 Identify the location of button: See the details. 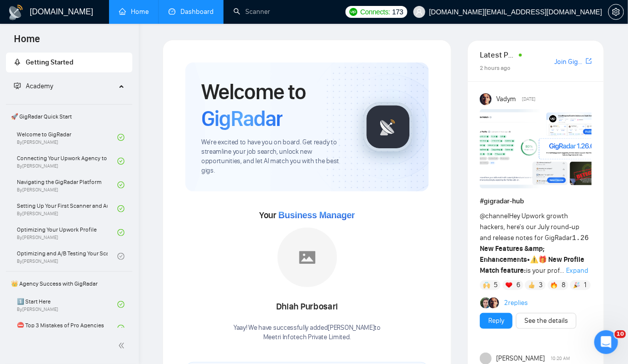
(546, 321).